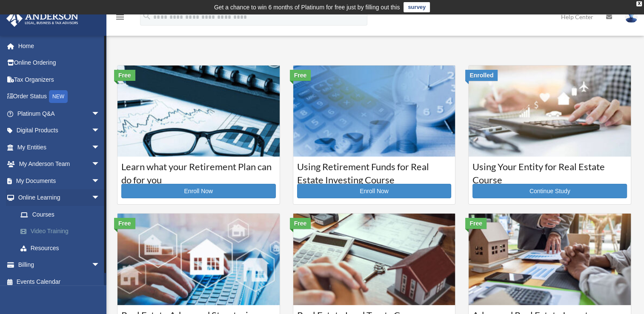 The image size is (644, 314). I want to click on a: Tax Organizers, so click(59, 80).